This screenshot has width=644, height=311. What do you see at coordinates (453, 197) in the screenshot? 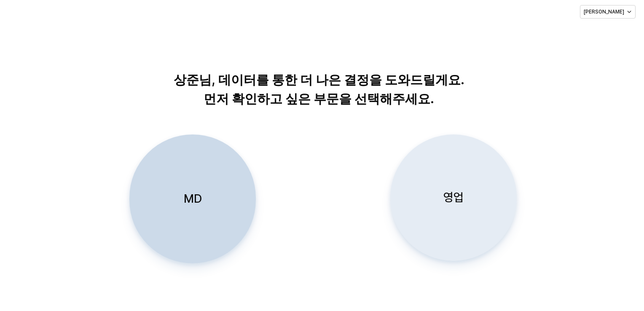
I see `p: 영업` at bounding box center [453, 197].